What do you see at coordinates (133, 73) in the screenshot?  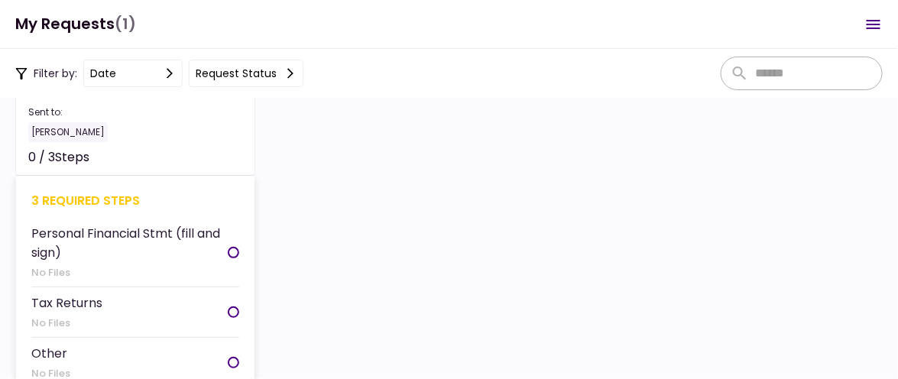 I see `button: date` at bounding box center [133, 73].